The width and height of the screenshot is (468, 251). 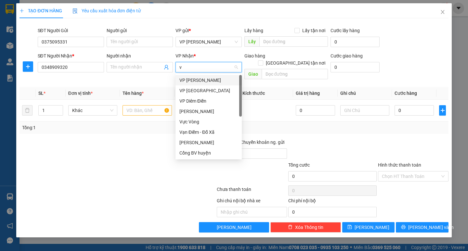 What do you see at coordinates (208, 91) in the screenshot?
I see `div: VP Yên Sở` at bounding box center [208, 91].